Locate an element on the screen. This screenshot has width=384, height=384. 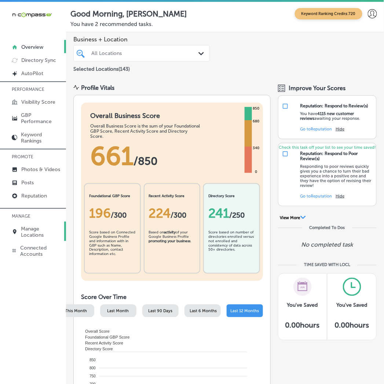
div: 850 is located at coordinates (256, 108).